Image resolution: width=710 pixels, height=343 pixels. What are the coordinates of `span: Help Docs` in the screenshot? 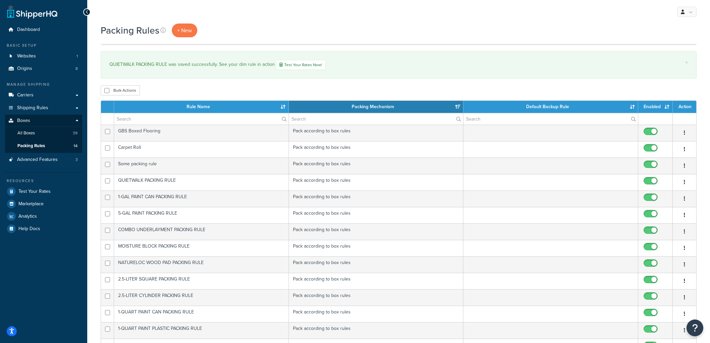 It's located at (29, 229).